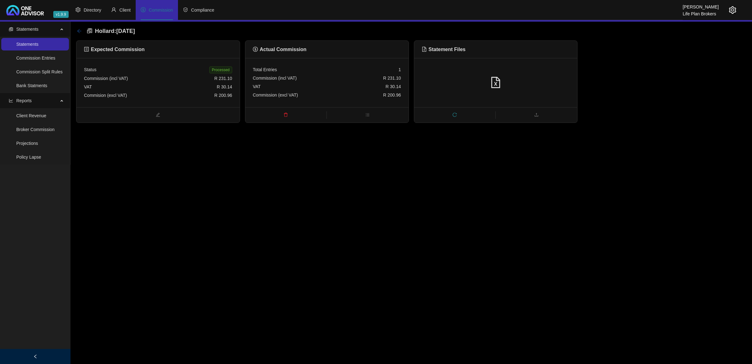  What do you see at coordinates (90, 70) in the screenshot?
I see `div: Status` at bounding box center [90, 70].